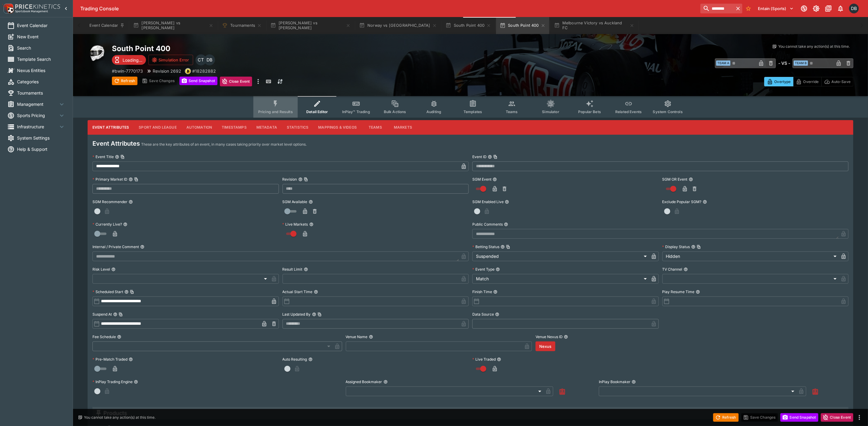 The height and width of the screenshot is (426, 868). Describe the element at coordinates (98, 53) in the screenshot. I see `img: motorracing.png` at that location.